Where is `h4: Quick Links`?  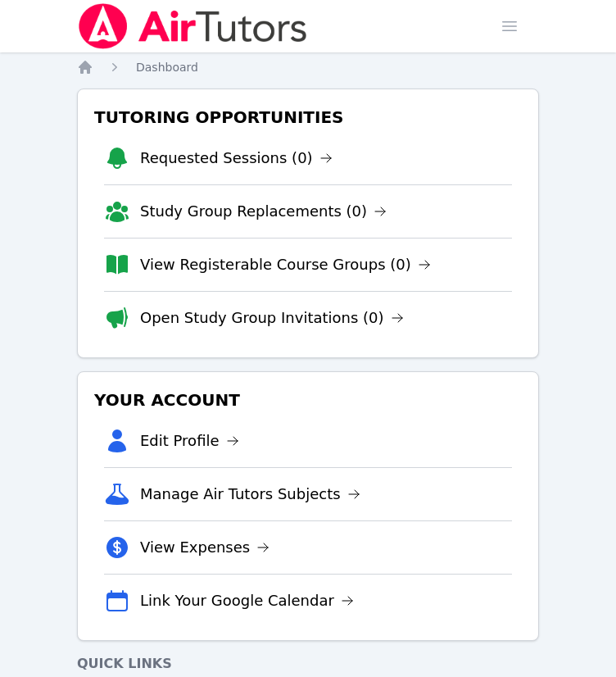 h4: Quick Links is located at coordinates (308, 664).